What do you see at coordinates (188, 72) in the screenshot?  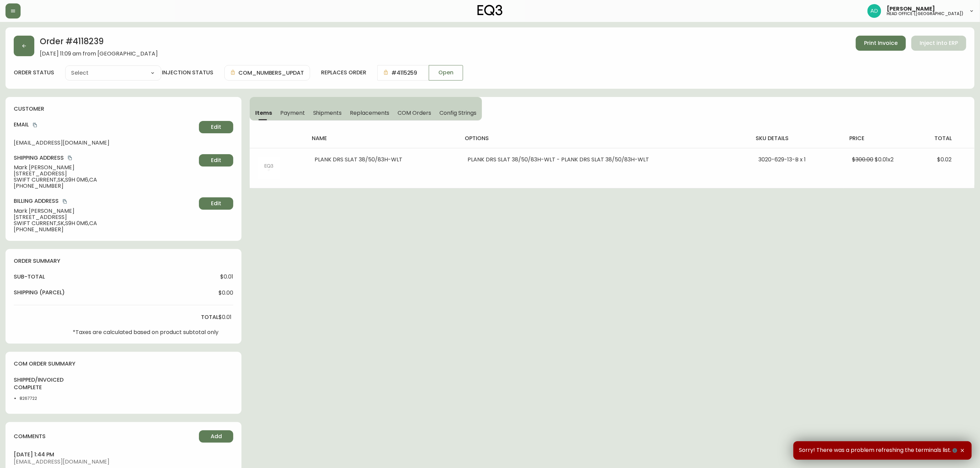 I see `h4: injection status` at bounding box center [188, 72].